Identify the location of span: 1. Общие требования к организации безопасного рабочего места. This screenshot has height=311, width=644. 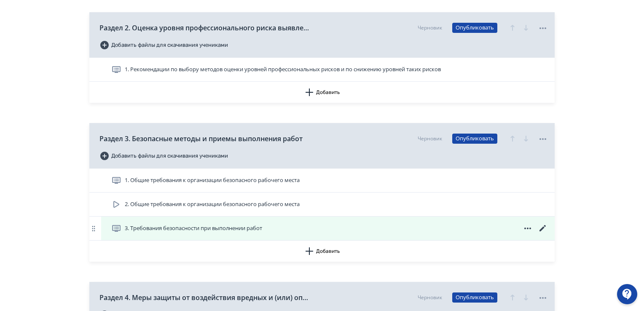
(212, 181).